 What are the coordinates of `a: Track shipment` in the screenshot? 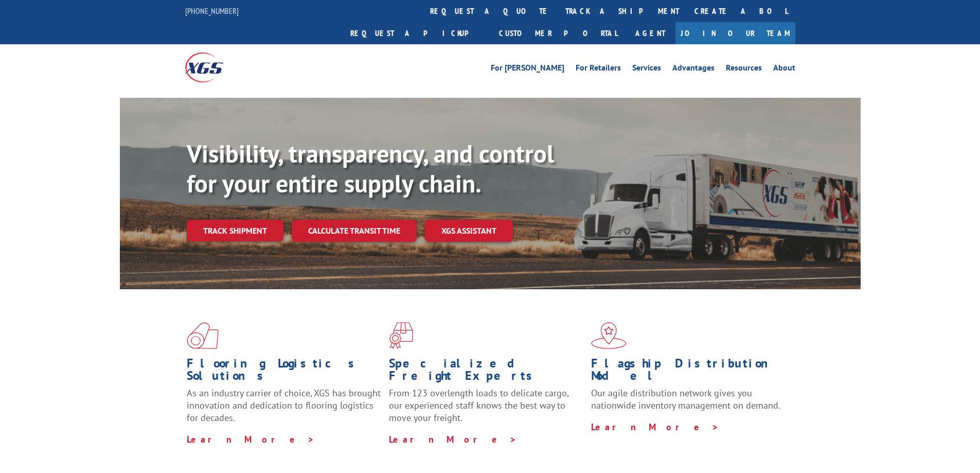 It's located at (235, 230).